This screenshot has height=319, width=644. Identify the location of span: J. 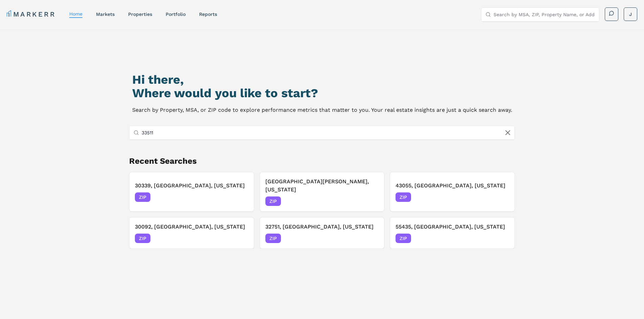
(630, 14).